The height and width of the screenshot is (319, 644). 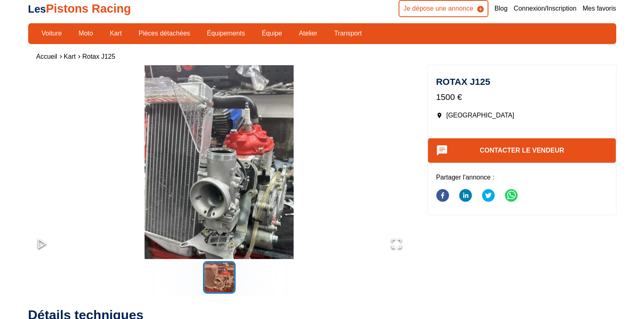 I want to click on button: facebook, so click(x=443, y=196).